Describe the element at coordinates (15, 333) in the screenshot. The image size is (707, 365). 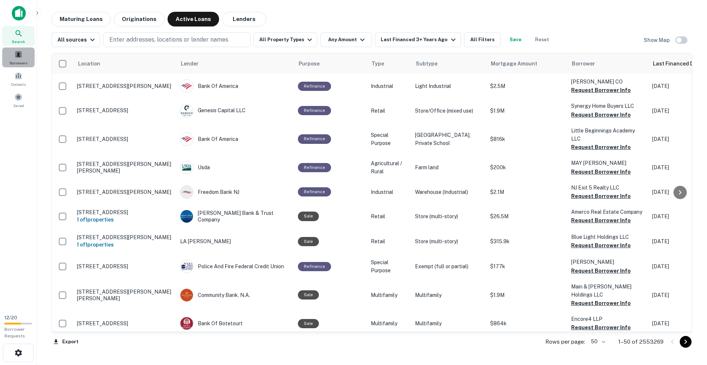
I see `span: Borrower Requests` at that location.